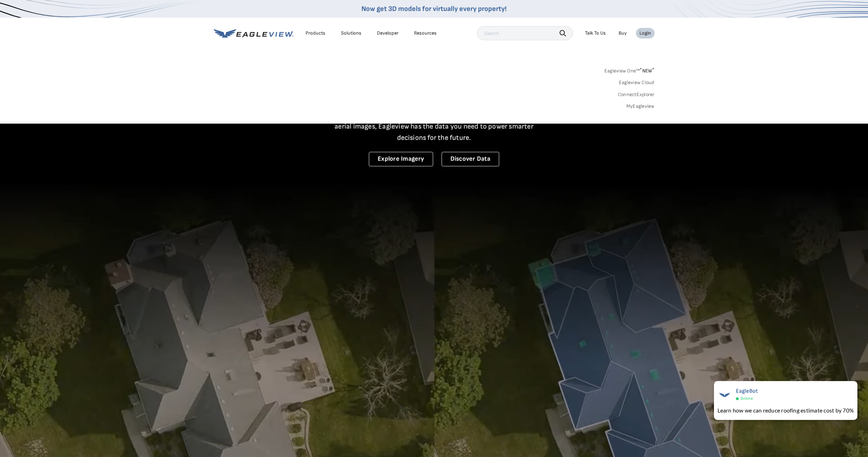 This screenshot has height=457, width=868. What do you see at coordinates (623, 33) in the screenshot?
I see `a: Buy` at bounding box center [623, 33].